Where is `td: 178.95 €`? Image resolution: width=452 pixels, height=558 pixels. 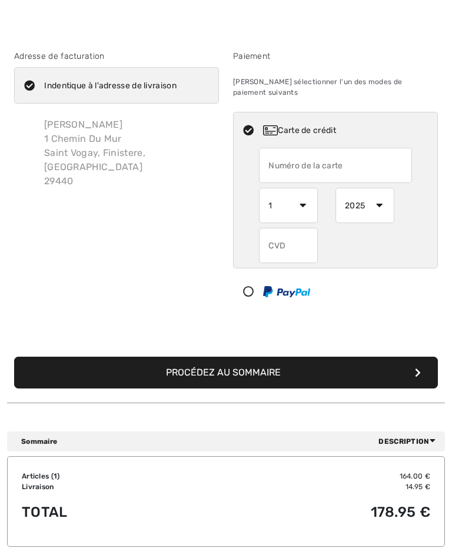 td: 178.95 € is located at coordinates (314, 512).